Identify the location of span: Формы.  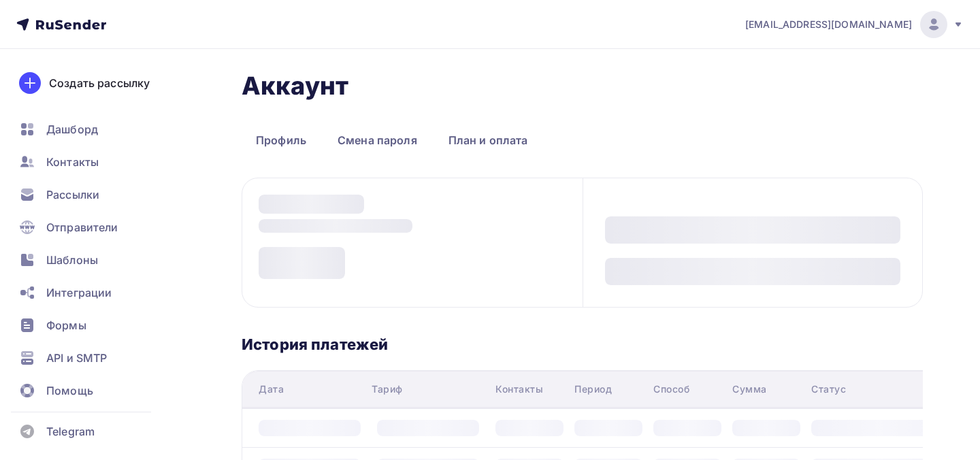
(66, 325).